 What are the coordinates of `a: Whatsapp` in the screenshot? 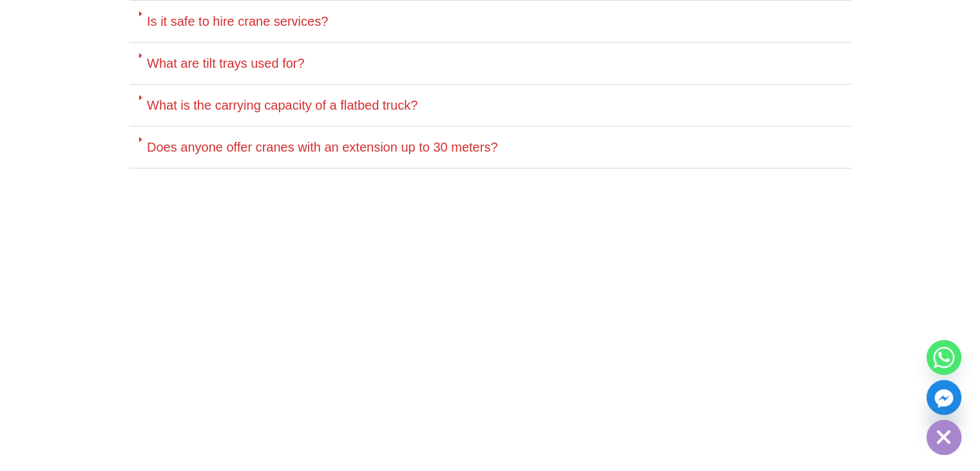 It's located at (944, 357).